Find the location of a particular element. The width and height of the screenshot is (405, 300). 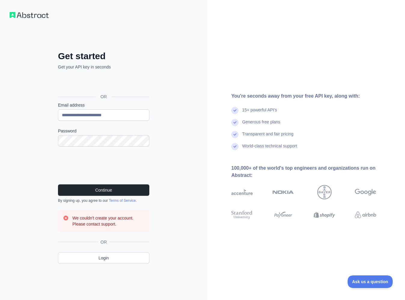

label: Password is located at coordinates (104, 131).